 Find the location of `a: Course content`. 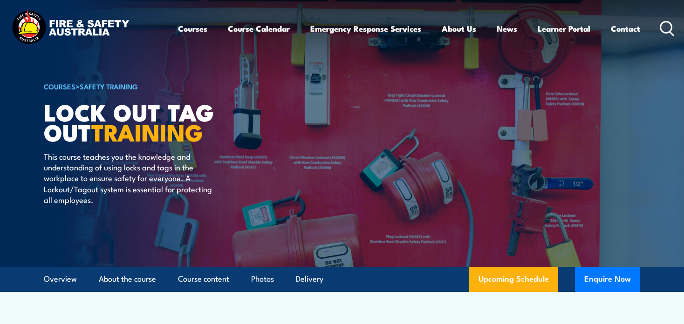

a: Course content is located at coordinates (204, 279).